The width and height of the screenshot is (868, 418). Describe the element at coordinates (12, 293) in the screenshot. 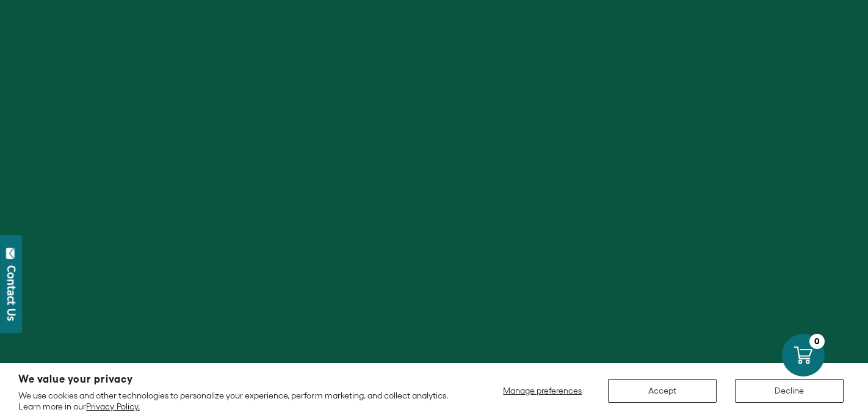

I see `div: Contact Us` at that location.